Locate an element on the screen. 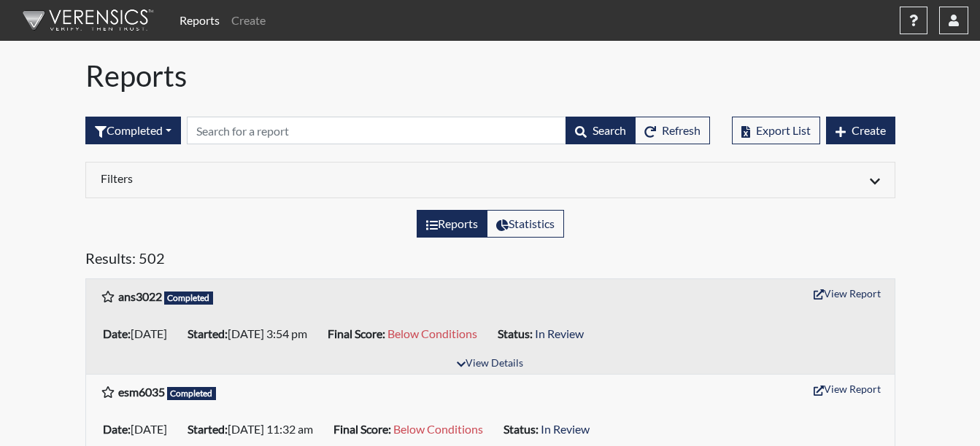 Image resolution: width=980 pixels, height=446 pixels. button: Create is located at coordinates (861, 131).